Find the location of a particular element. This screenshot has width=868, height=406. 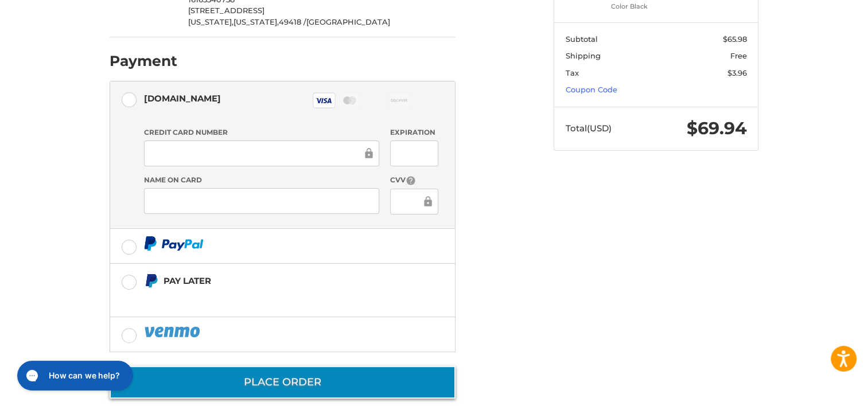

div: Pay Later is located at coordinates (273, 280).